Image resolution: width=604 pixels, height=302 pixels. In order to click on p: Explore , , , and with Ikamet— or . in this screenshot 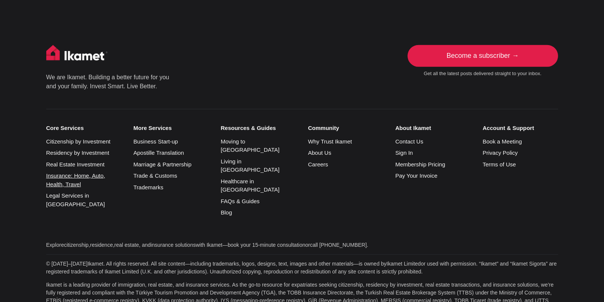, I will do `click(302, 245)`.